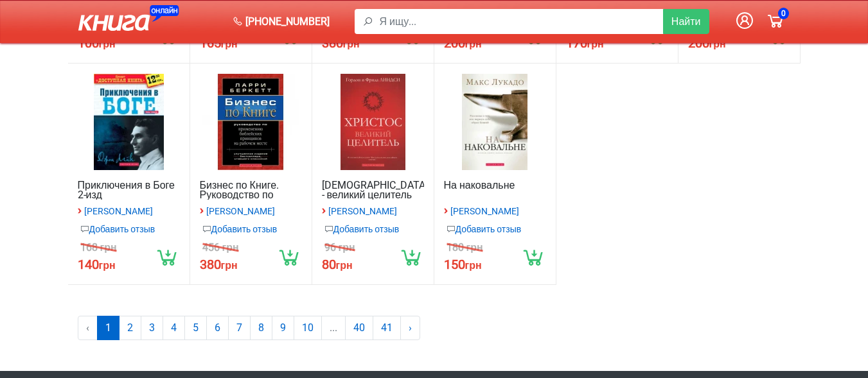 The height and width of the screenshot is (378, 868). I want to click on input: Я ищу..., so click(521, 21).